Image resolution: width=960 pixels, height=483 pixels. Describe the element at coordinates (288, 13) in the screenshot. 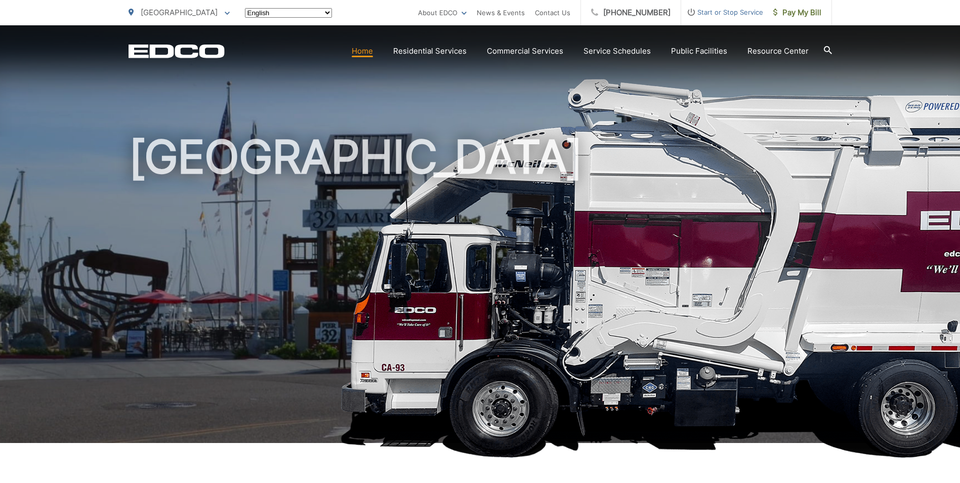

I see `select: Select a language` at that location.